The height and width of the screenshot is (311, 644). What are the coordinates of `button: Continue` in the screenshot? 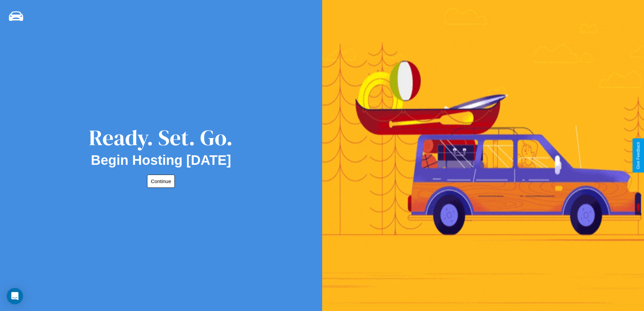 It's located at (161, 181).